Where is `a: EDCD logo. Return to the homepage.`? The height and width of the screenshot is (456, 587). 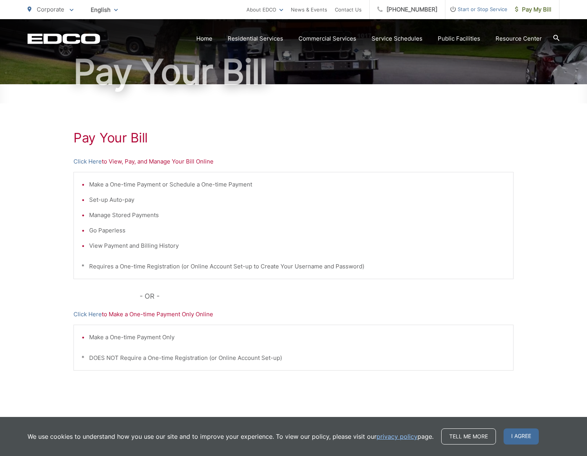 a: EDCD logo. Return to the homepage. is located at coordinates (64, 39).